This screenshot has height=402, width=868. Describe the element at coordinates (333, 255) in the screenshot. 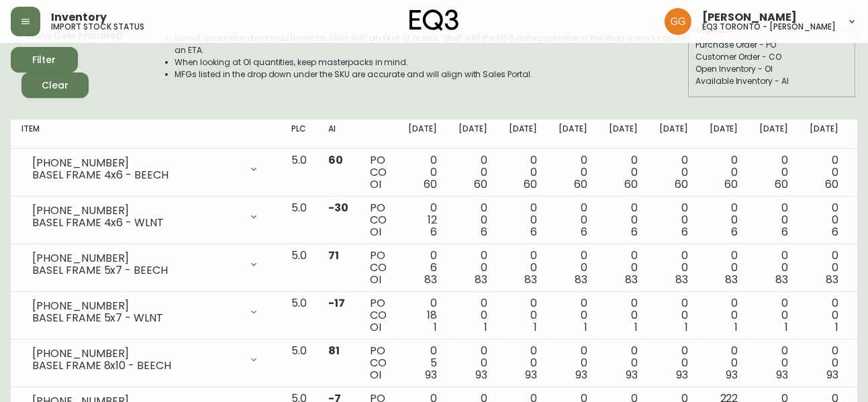

I see `span: 71` at that location.